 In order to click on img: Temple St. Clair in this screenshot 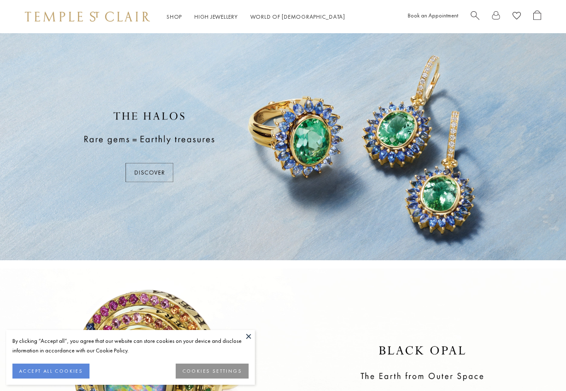, I will do `click(87, 17)`.